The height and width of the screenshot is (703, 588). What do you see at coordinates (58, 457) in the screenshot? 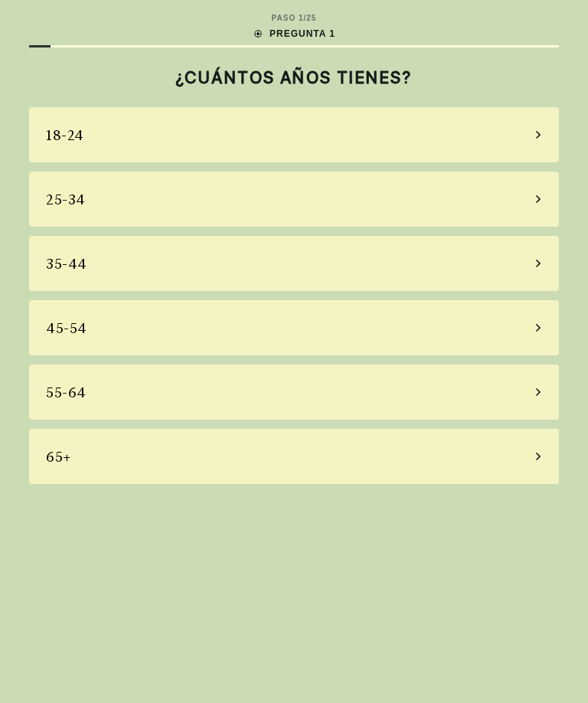
I see `div: 65+` at bounding box center [58, 457].